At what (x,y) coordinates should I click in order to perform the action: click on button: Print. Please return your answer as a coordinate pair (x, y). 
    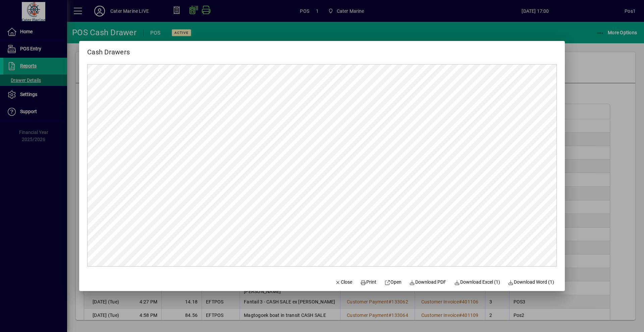
    Looking at the image, I should click on (368, 282).